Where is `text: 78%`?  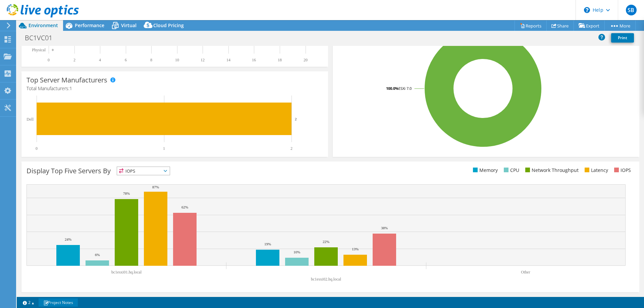
text: 78% is located at coordinates (127, 193).